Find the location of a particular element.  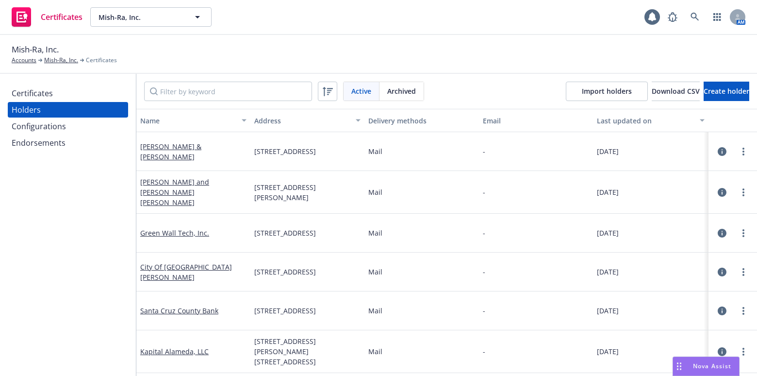

button: Download CSV is located at coordinates (676, 91).